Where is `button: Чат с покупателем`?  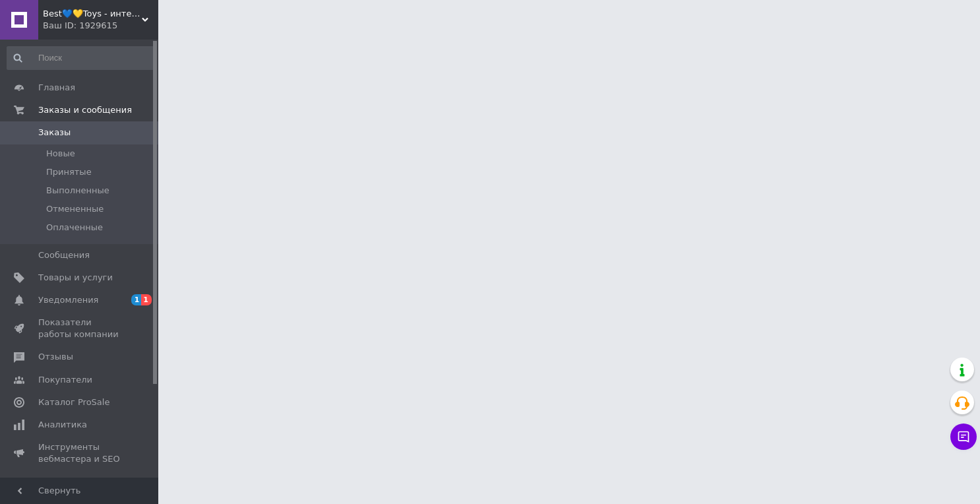
button: Чат с покупателем is located at coordinates (964, 437).